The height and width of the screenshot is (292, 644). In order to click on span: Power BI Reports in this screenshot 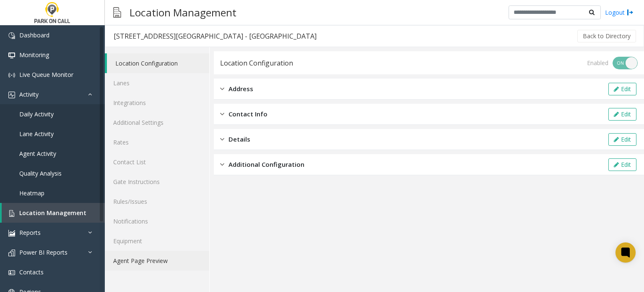, I will do `click(43, 252)`.